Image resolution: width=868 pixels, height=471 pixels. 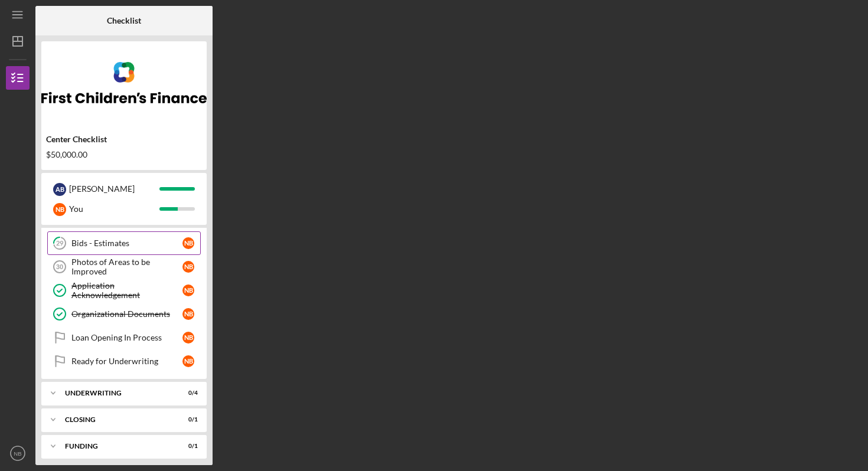 I want to click on div: 0 / 4, so click(x=187, y=393).